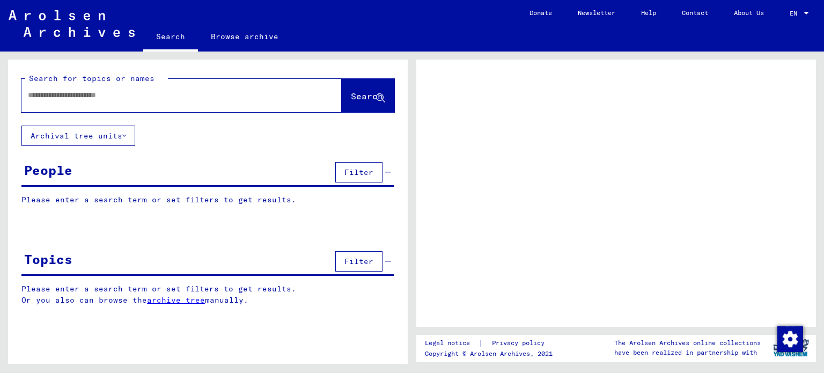  What do you see at coordinates (687, 343) in the screenshot?
I see `p: The Arolsen Archives online collections` at bounding box center [687, 343].